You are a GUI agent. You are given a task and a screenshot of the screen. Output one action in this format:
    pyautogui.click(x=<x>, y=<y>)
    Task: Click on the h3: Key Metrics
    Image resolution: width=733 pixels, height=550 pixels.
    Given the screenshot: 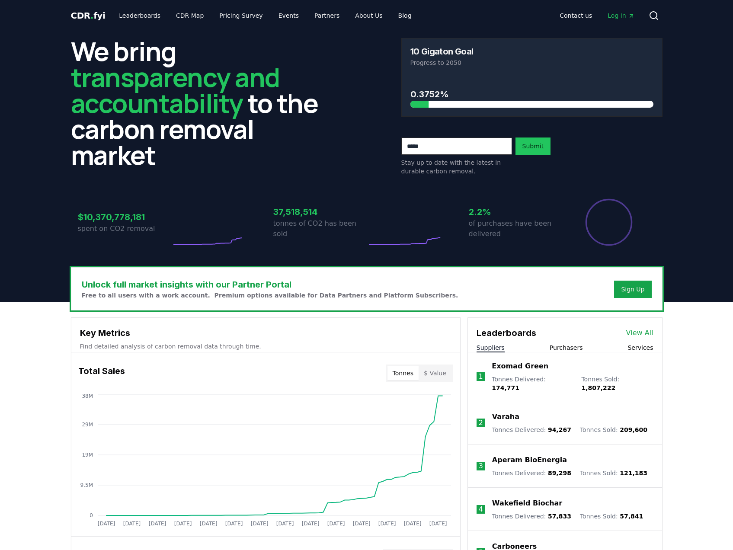 What is the action you would take?
    pyautogui.click(x=266, y=333)
    